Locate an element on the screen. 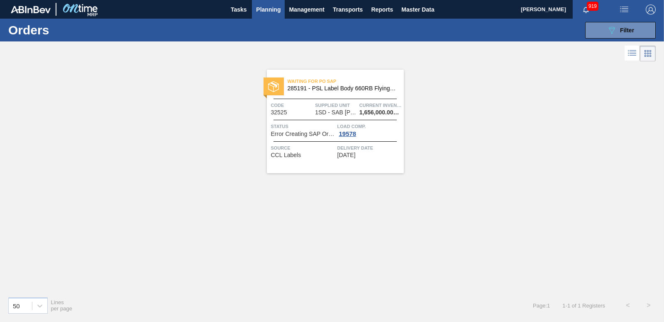  span: 1 - 1 of 1 Registers is located at coordinates (583, 306).